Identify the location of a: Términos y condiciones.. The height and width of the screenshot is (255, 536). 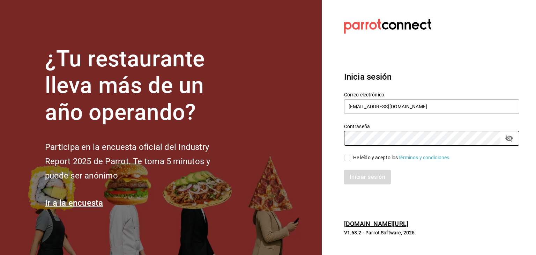
(424, 157).